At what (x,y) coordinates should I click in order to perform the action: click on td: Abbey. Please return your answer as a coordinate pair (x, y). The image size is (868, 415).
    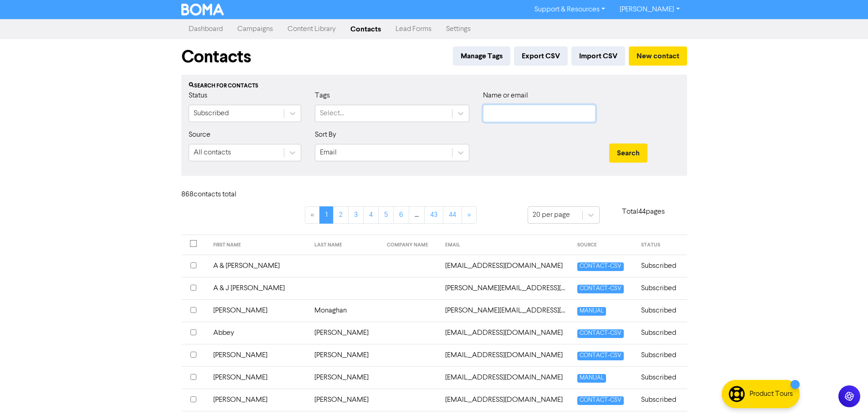
    Looking at the image, I should click on (258, 332).